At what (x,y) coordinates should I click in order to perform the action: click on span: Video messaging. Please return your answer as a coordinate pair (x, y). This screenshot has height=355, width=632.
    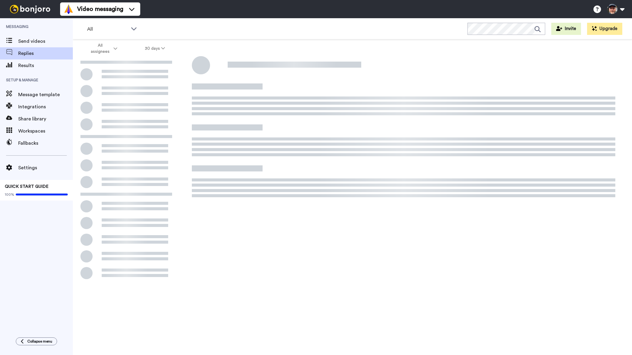
    Looking at the image, I should click on (100, 9).